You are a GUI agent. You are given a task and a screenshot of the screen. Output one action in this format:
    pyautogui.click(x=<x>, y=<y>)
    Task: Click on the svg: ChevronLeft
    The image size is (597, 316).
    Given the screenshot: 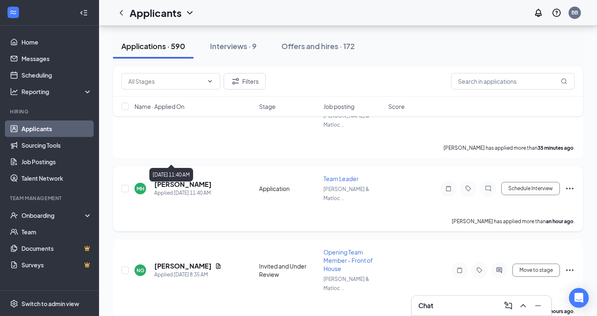 What is the action you would take?
    pyautogui.click(x=121, y=13)
    